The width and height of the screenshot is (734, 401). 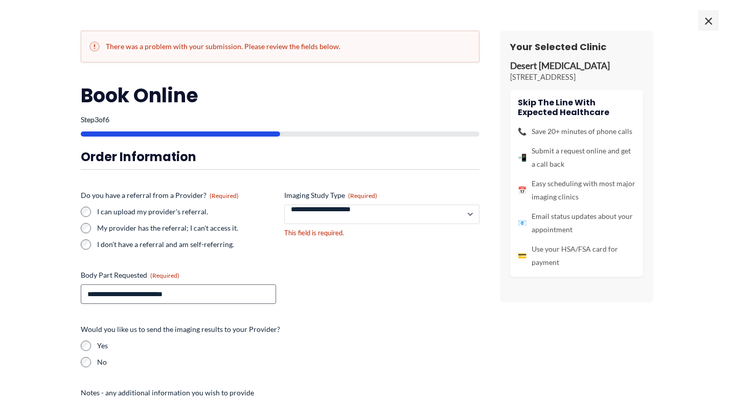 I want to click on legend: Do you have a referral from a Provider?, so click(x=159, y=195).